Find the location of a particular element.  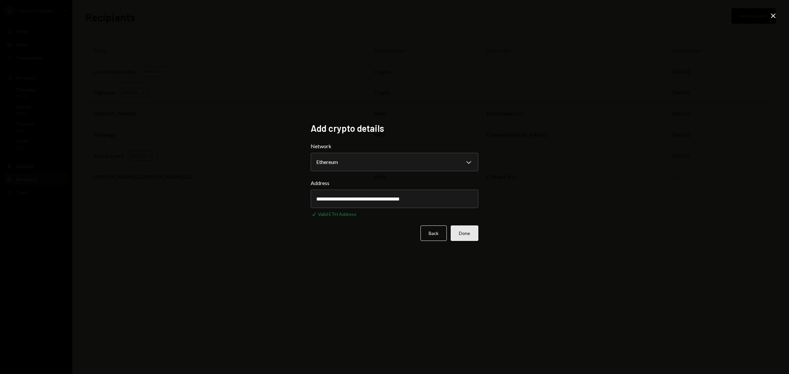

label: Network is located at coordinates (395, 146).